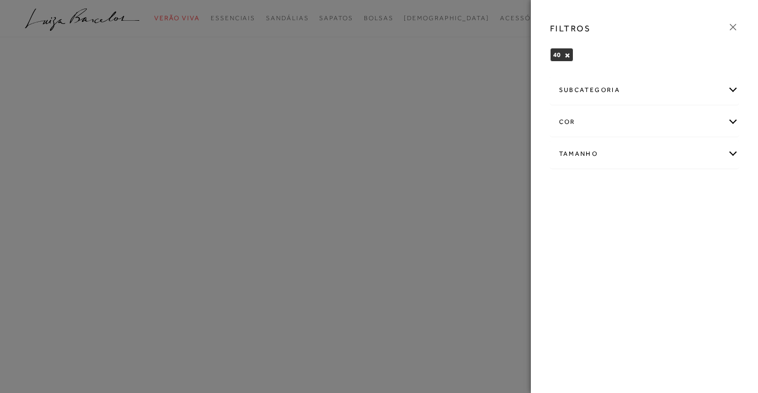  What do you see at coordinates (567, 55) in the screenshot?
I see `button: 40 Close` at bounding box center [567, 55].